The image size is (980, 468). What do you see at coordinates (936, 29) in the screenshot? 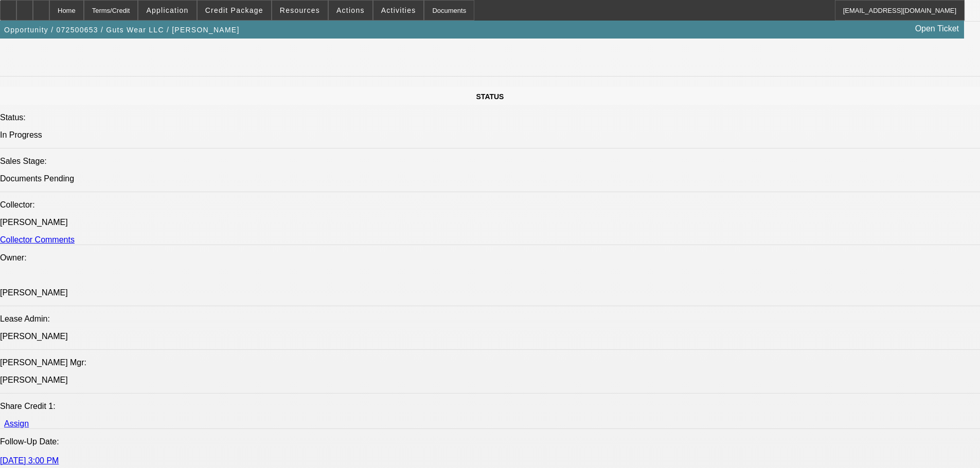
I see `a: Open Ticket` at bounding box center [936, 29].